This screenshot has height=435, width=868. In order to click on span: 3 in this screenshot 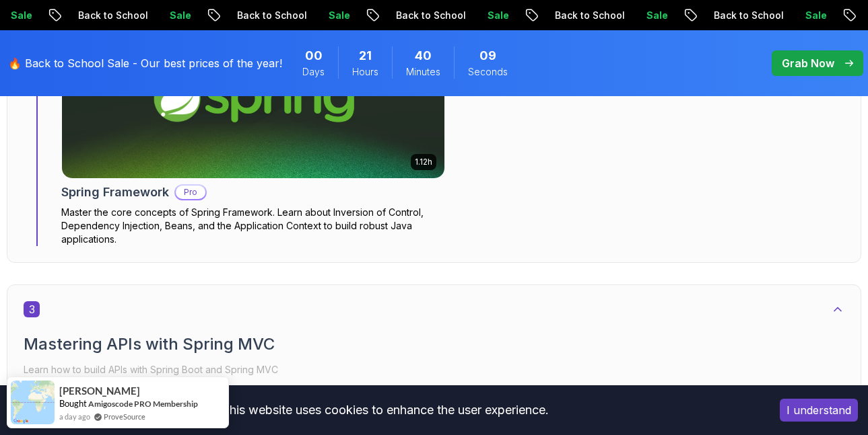, I will do `click(31, 310)`.